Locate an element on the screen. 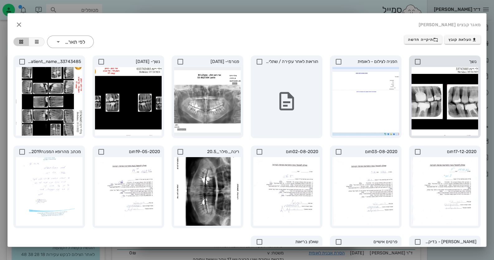 The height and width of the screenshot is (260, 494). span: מכתב מהרופא המפנה31-10-2019 is located at coordinates (54, 152).